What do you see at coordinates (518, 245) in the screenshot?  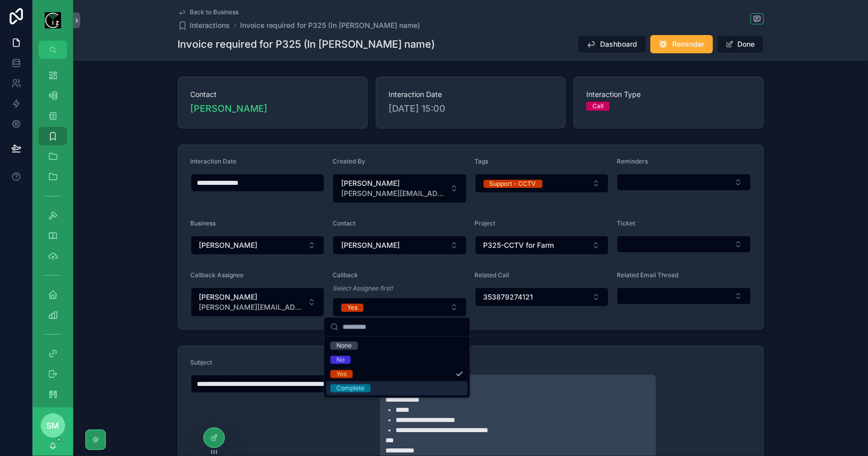 I see `span: P325-CCTV for Farm` at bounding box center [518, 245].